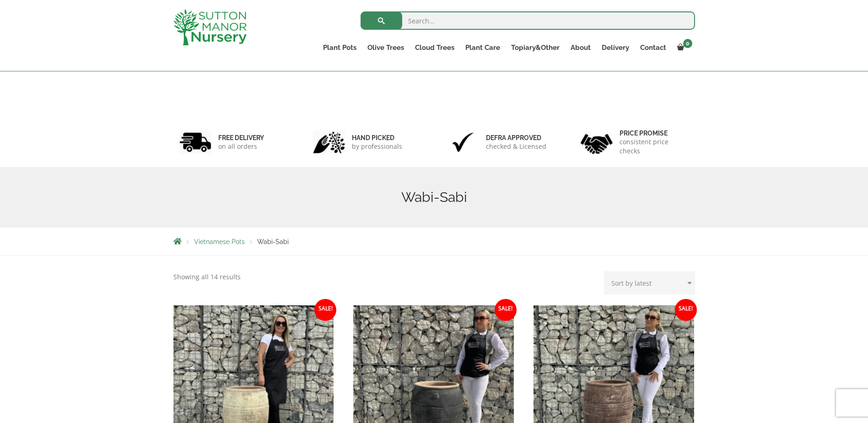 The width and height of the screenshot is (868, 423). I want to click on p: consistent price checks, so click(654, 146).